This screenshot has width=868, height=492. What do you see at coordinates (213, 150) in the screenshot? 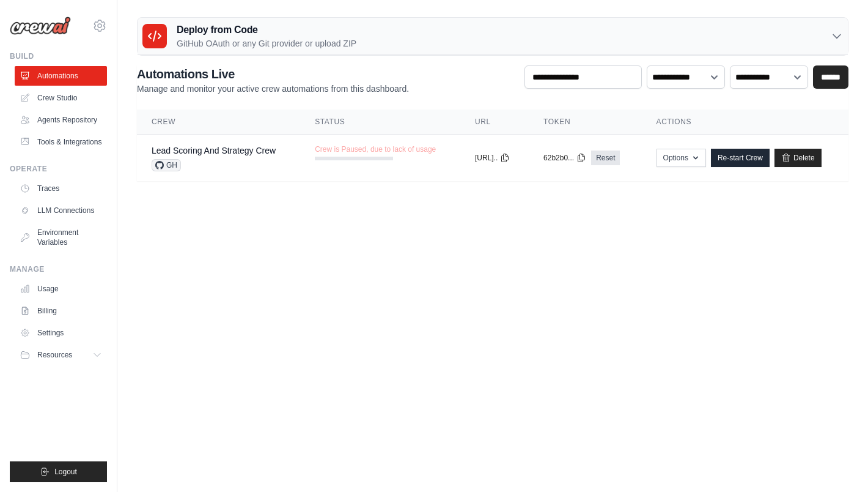
I see `a: Lead Scoring And Strategy Crew` at bounding box center [213, 150].